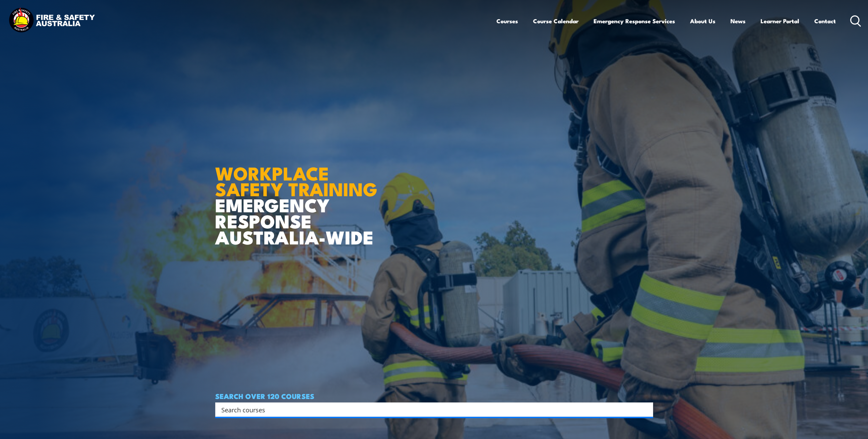 Image resolution: width=868 pixels, height=439 pixels. What do you see at coordinates (431, 410) in the screenshot?
I see `form: Search form` at bounding box center [431, 410].